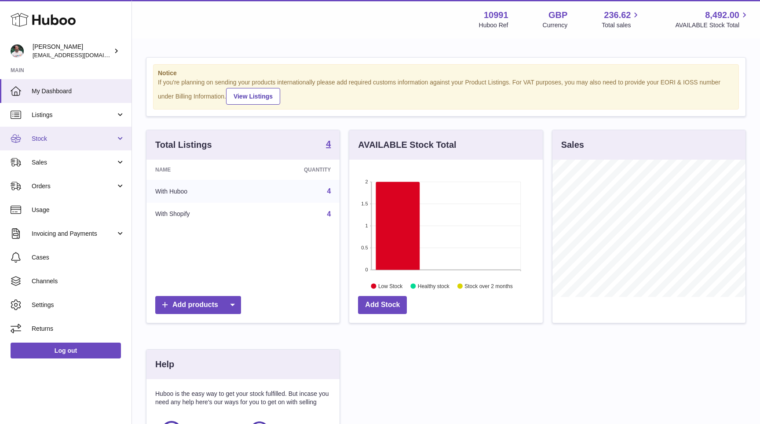  What do you see at coordinates (73, 139) in the screenshot?
I see `span: Stock` at bounding box center [73, 139].